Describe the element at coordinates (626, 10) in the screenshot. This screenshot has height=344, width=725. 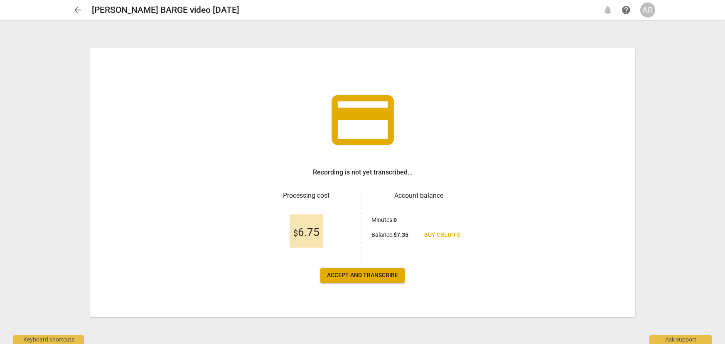
I see `span: help` at that location.